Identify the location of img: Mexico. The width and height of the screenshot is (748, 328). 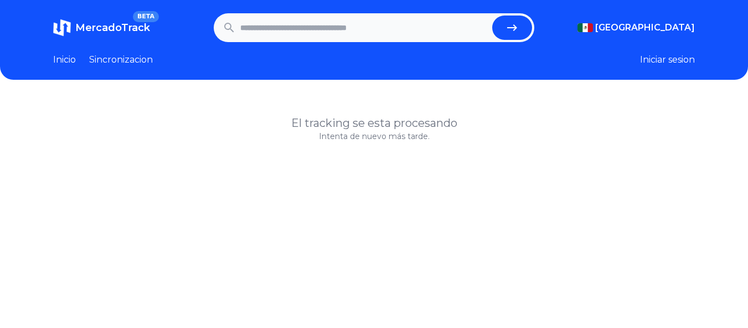
(585, 28).